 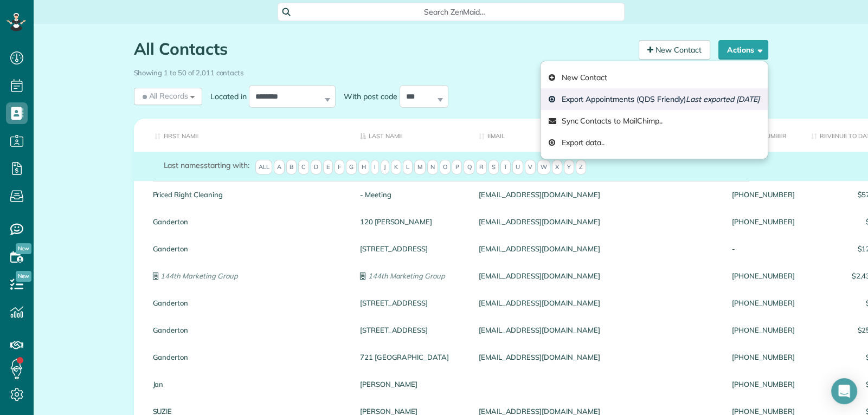 I want to click on span: L, so click(x=408, y=167).